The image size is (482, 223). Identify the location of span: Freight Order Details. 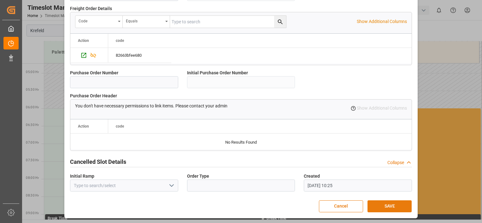
(91, 9).